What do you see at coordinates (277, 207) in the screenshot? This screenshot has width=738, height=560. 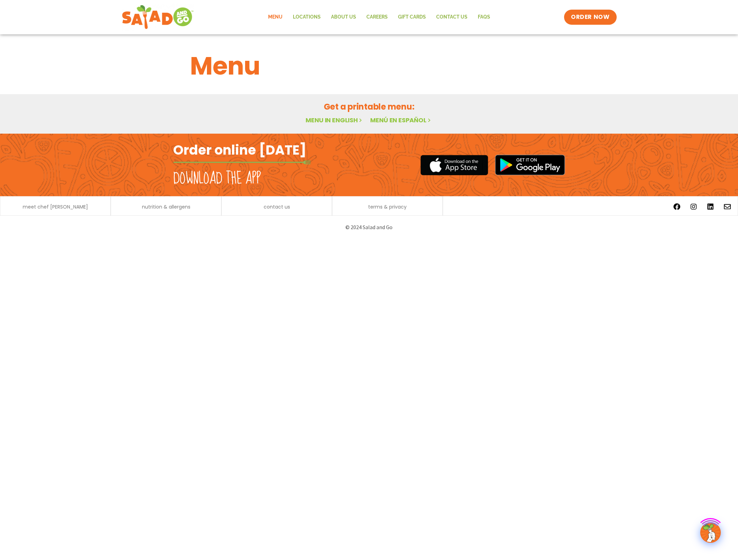 I see `span: contact us` at bounding box center [277, 207].